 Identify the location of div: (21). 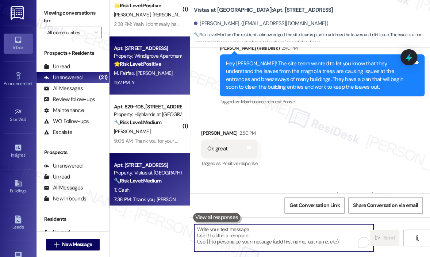
(103, 77).